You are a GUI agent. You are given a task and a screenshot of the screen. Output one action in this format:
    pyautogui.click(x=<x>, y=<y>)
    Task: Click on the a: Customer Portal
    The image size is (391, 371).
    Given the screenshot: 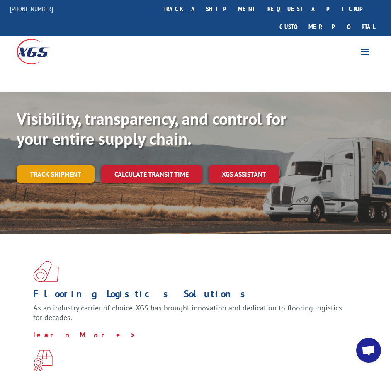 What is the action you would take?
    pyautogui.click(x=327, y=27)
    